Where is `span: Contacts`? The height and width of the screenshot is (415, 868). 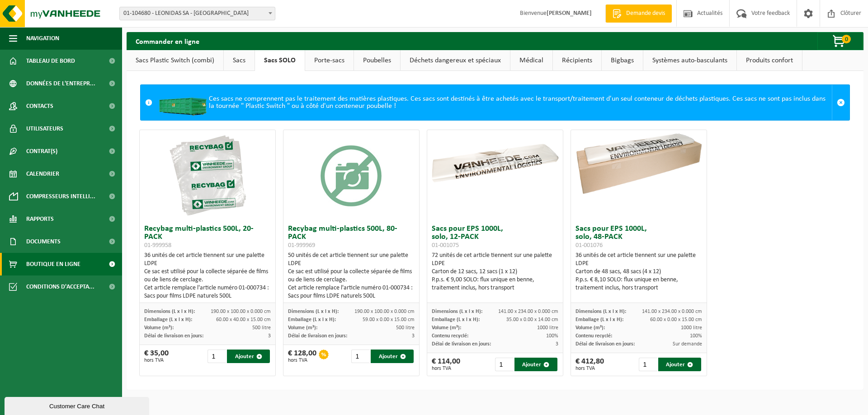 span: Contacts is located at coordinates (40, 106).